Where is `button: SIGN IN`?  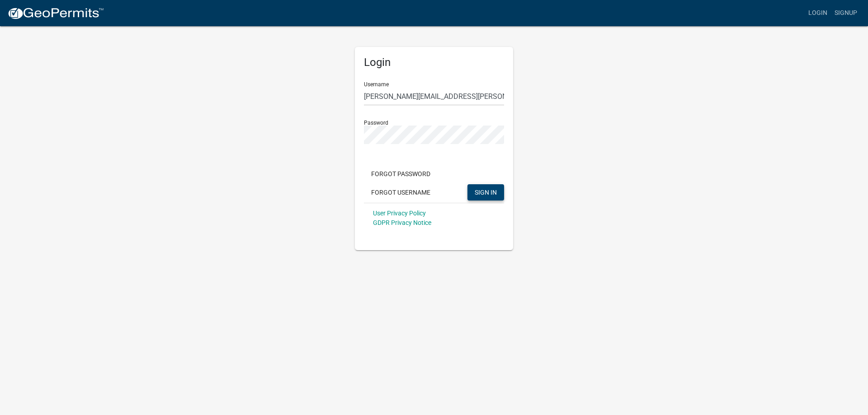 button: SIGN IN is located at coordinates (486, 192).